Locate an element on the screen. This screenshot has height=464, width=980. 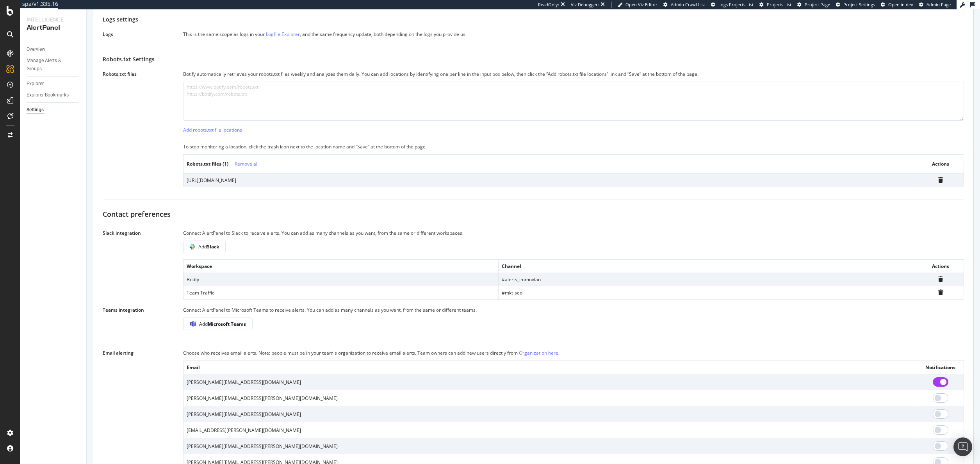
div: Teams integration is located at coordinates (123, 310).